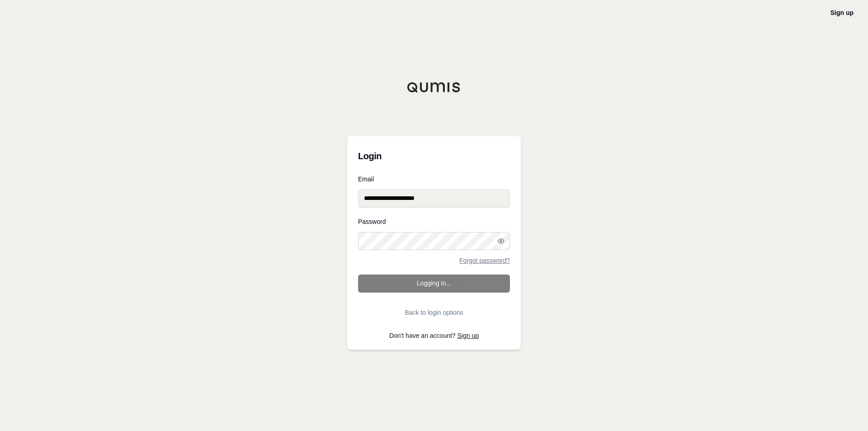 The width and height of the screenshot is (868, 431). What do you see at coordinates (434, 312) in the screenshot?
I see `button: Back to login options` at bounding box center [434, 312].